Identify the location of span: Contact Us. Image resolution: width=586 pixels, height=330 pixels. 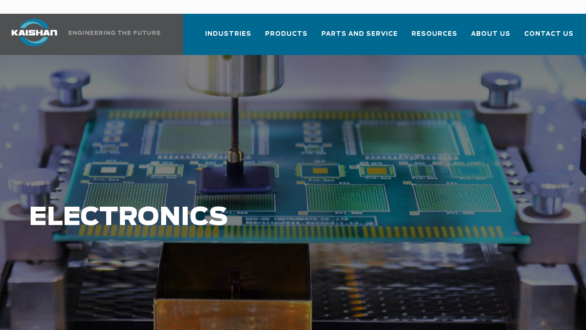
(549, 34).